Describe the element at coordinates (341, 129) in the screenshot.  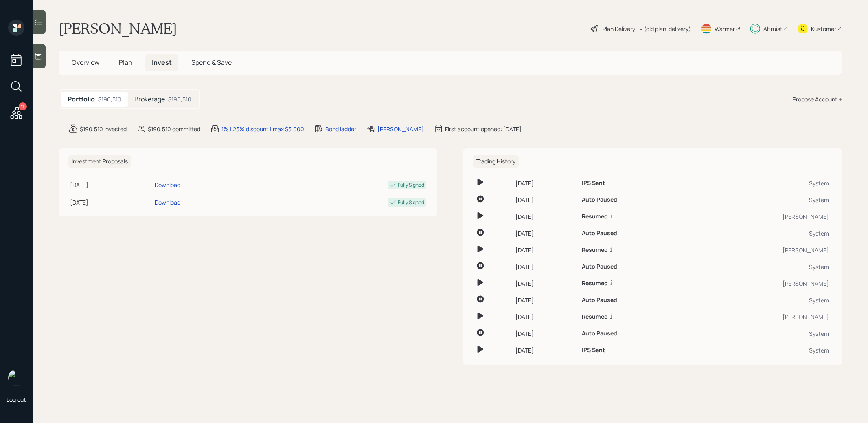
I see `div: Bond ladder` at that location.